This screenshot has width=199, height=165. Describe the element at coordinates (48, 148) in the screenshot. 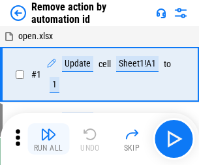

I see `div: Run All` at that location.